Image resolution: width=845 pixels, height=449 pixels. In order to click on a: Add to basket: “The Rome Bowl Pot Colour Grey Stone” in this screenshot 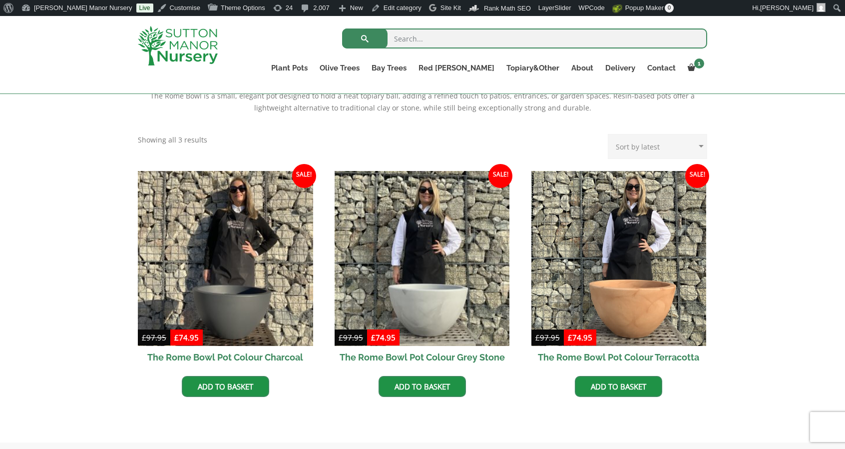, I will do `click(422, 386)`.